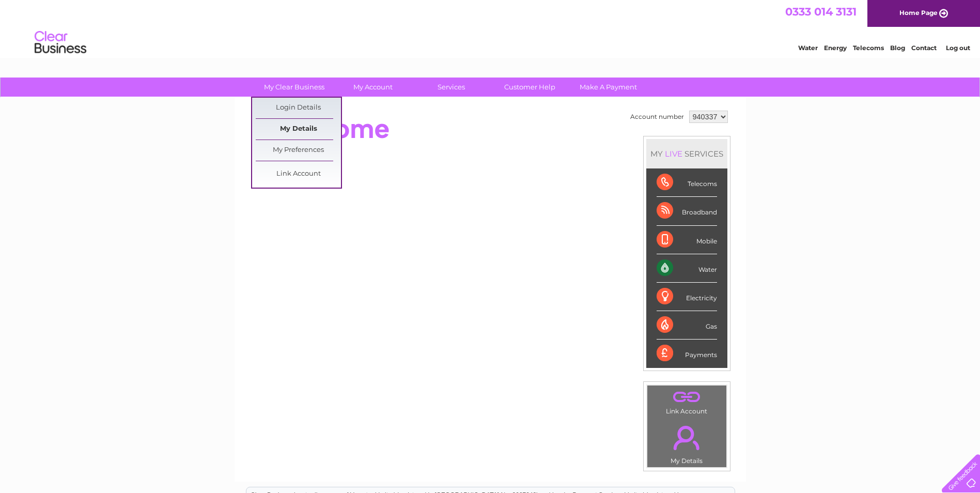 This screenshot has height=493, width=980. What do you see at coordinates (687, 401) in the screenshot?
I see `td: Link Account` at bounding box center [687, 401].